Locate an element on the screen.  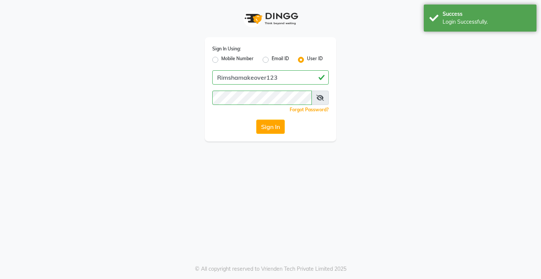
div: Login Successfully. is located at coordinates (487, 22).